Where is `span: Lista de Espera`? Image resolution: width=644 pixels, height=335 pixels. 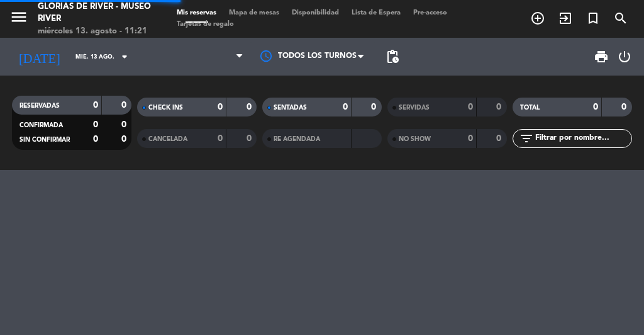 span: Lista de Espera is located at coordinates (376, 12).